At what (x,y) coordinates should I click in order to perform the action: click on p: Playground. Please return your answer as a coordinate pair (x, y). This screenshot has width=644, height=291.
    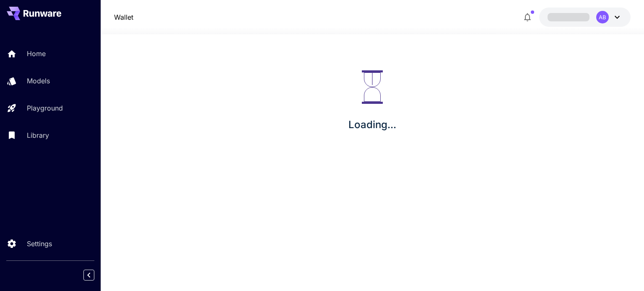
    Looking at the image, I should click on (45, 108).